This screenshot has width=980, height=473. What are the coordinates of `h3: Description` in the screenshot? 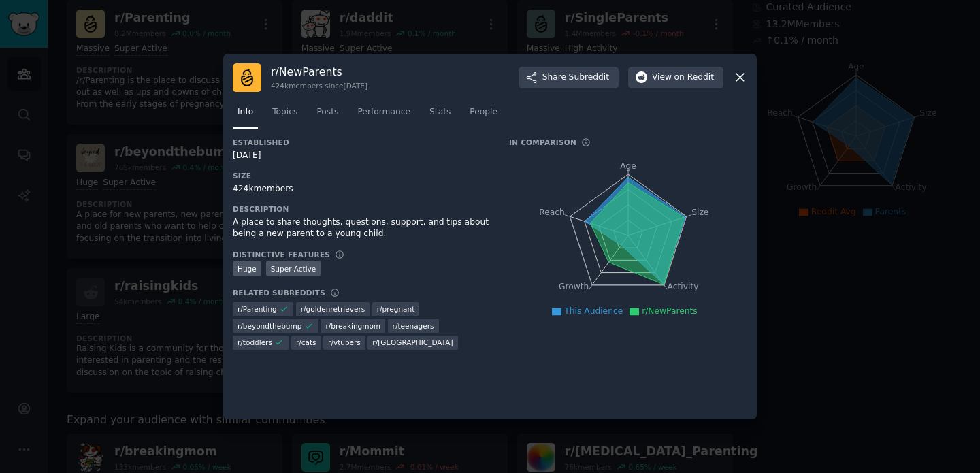 It's located at (361, 210).